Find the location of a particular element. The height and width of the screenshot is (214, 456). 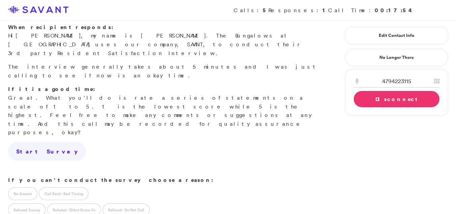

strong: 5 is located at coordinates (265, 10).